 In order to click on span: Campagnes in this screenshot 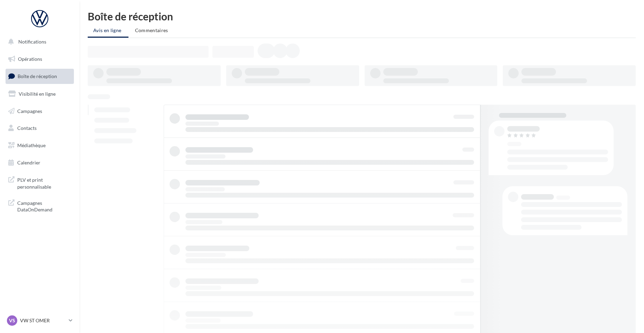, I will do `click(30, 110)`.